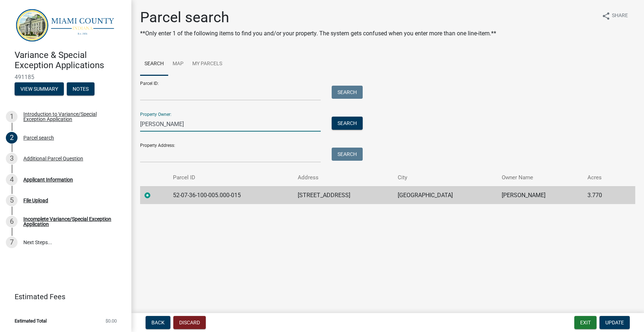 The width and height of the screenshot is (644, 332). What do you see at coordinates (231, 195) in the screenshot?
I see `td: 52-07-36-100-005.000-015` at bounding box center [231, 195].